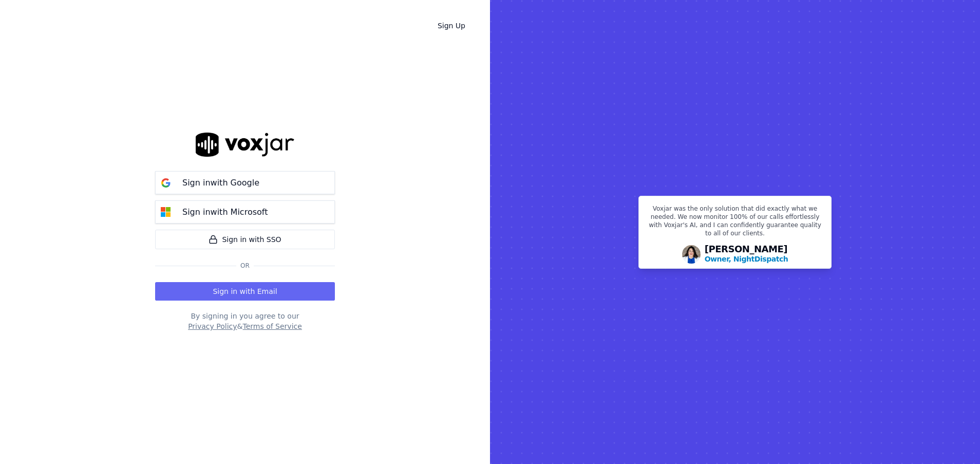  I want to click on button: Terms of Service, so click(271, 327).